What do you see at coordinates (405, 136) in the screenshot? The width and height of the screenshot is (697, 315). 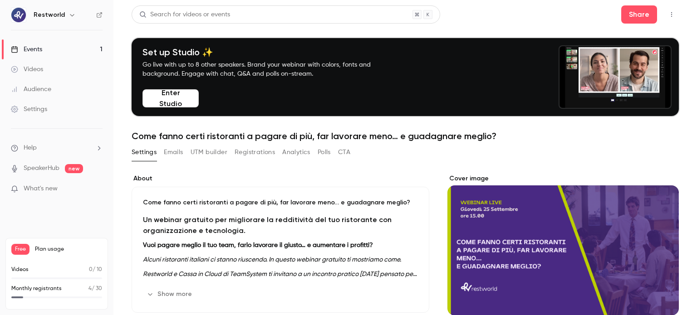 I see `h1: Come fanno certi ristoranti a pagare di più, far lavorare meno… e guadagnare meglio?` at bounding box center [405, 136].